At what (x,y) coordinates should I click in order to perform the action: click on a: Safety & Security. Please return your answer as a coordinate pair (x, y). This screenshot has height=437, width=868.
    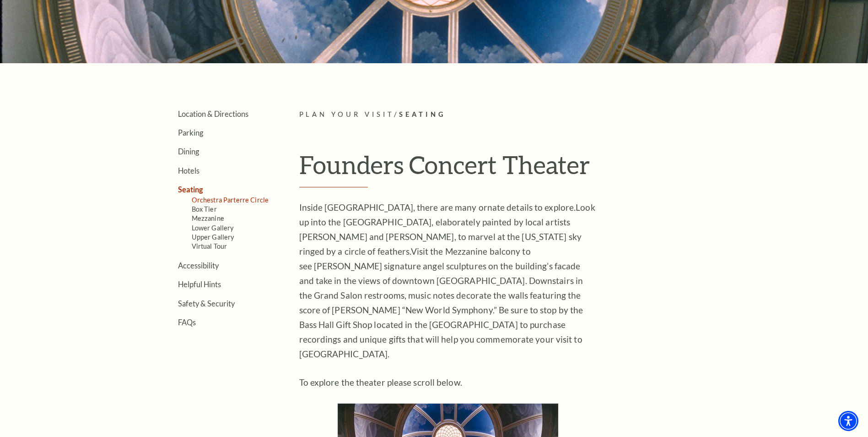
    Looking at the image, I should click on (206, 303).